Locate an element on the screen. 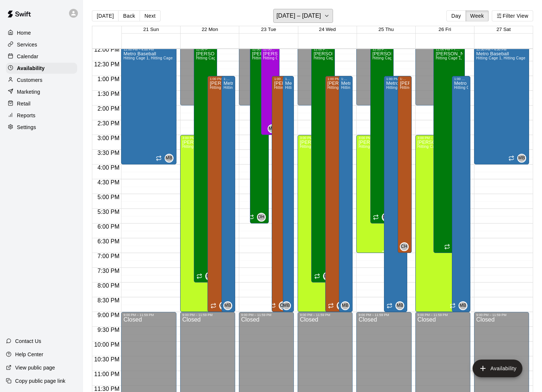 This screenshot has height=392, width=542. p: Retail is located at coordinates (24, 104).